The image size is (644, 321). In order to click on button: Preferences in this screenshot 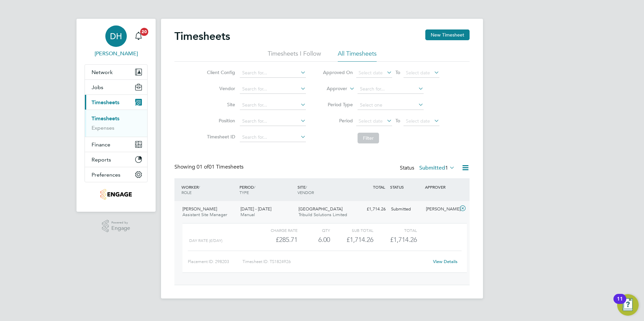, I will do `click(116, 174)`.